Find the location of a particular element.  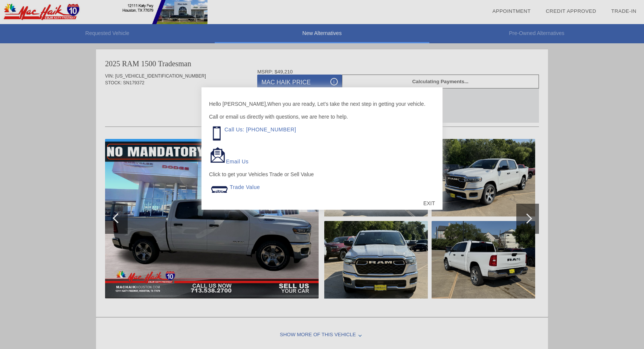

div: EXIT is located at coordinates (429, 203).